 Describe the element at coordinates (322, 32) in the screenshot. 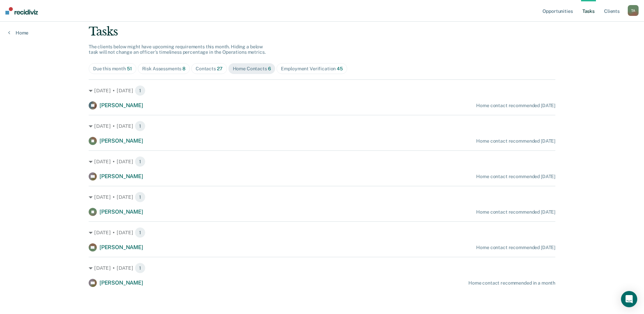

I see `div: Tasks` at that location.